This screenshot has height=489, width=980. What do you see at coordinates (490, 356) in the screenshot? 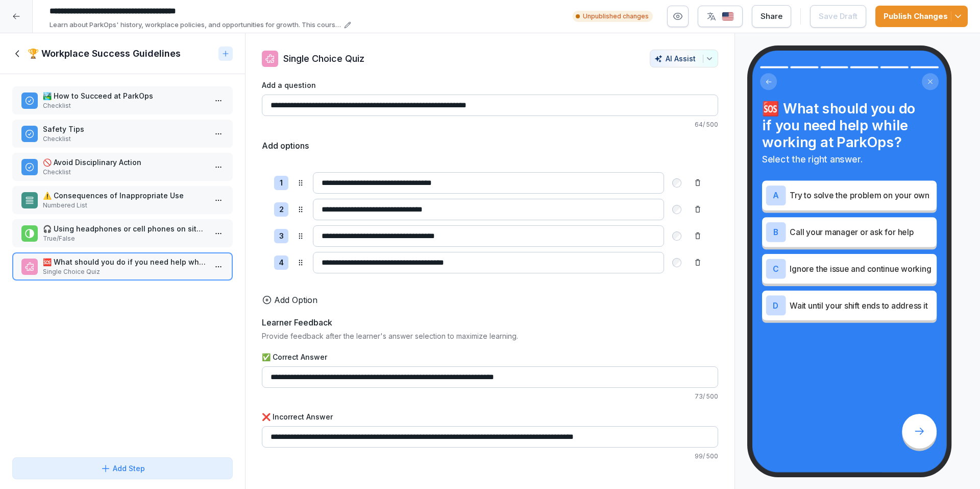
I see `label: ✅ Correct Answer` at bounding box center [490, 356].